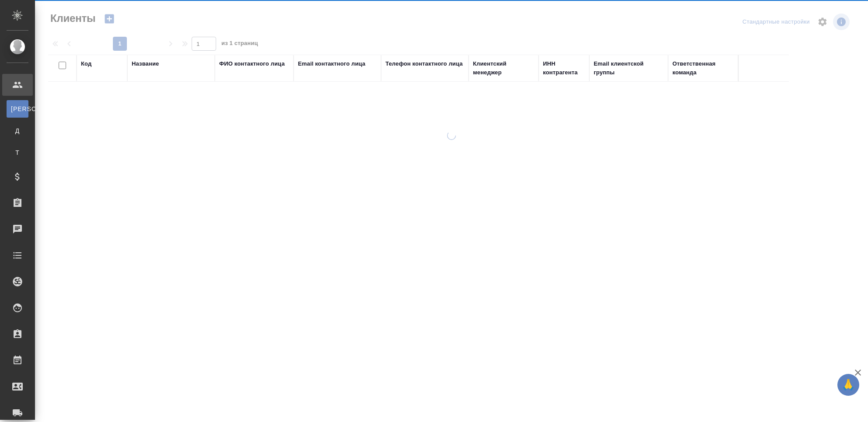 The width and height of the screenshot is (868, 422). Describe the element at coordinates (424, 64) in the screenshot. I see `div: Телефон контактного лица` at that location.